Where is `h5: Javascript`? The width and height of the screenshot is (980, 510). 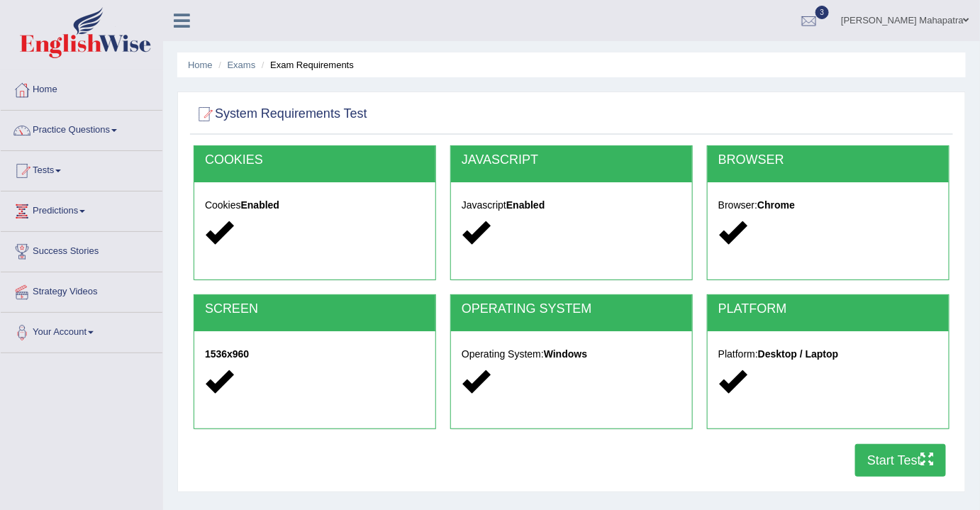 h5: Javascript is located at coordinates (572, 205).